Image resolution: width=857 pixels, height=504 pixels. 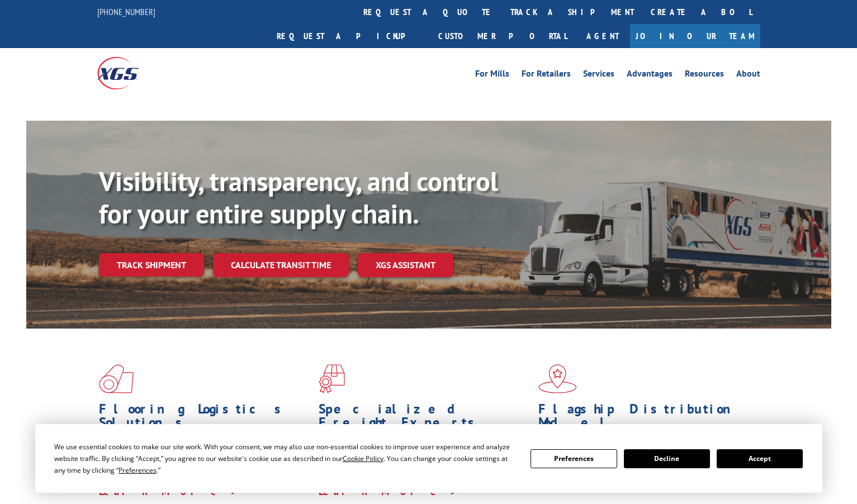 What do you see at coordinates (503, 36) in the screenshot?
I see `a: Customer Portal` at bounding box center [503, 36].